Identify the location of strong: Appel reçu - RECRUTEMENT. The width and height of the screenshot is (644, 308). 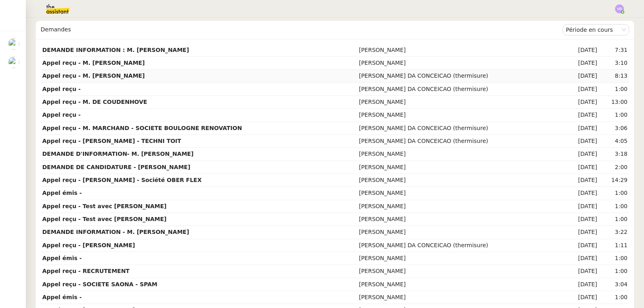
(86, 271).